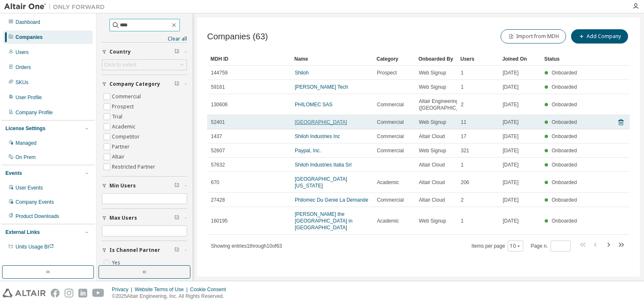 The width and height of the screenshot is (644, 305). I want to click on img: linkedin.svg, so click(82, 293).